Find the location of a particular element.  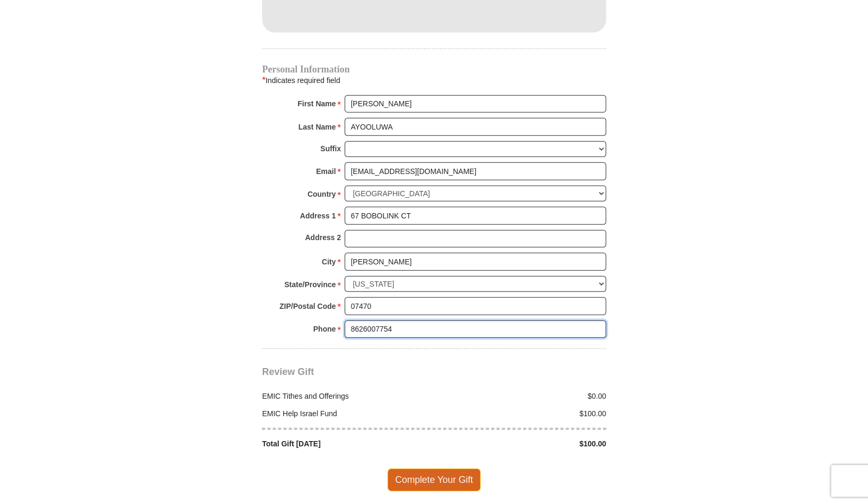

strong: Phone is located at coordinates (324, 329).